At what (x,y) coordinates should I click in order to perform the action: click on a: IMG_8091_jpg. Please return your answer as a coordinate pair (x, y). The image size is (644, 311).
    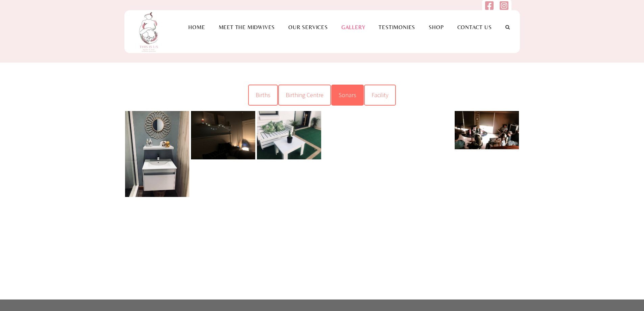
    Looking at the image, I should click on (487, 130).